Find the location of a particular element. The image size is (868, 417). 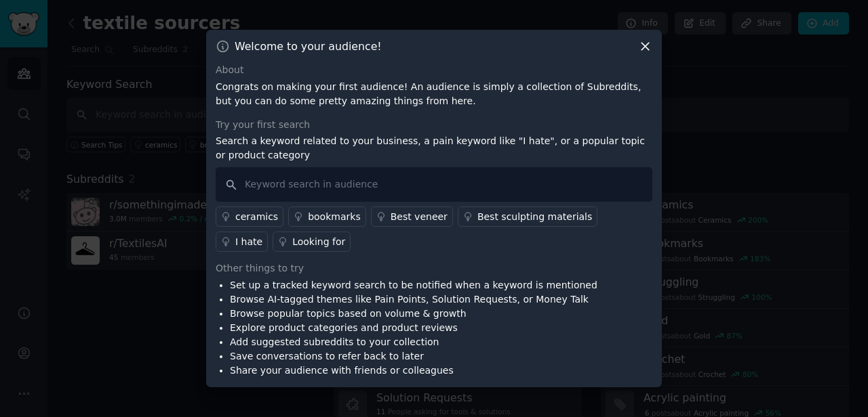

div: Best veneer is located at coordinates (419, 217).